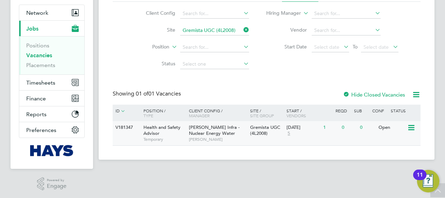  Describe the element at coordinates (38, 45) in the screenshot. I see `a: Positions` at that location.